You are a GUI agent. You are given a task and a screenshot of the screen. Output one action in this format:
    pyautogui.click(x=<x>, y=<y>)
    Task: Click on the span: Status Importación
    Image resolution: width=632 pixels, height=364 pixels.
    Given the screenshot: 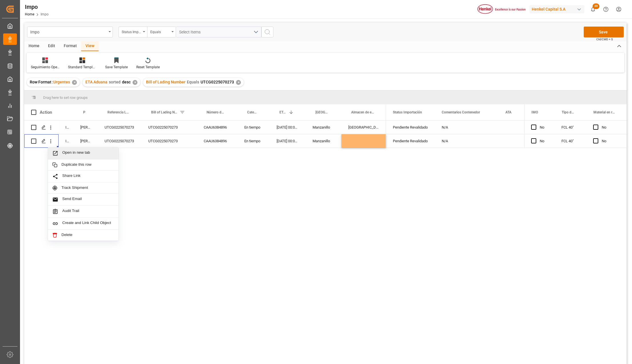 What is the action you would take?
    pyautogui.click(x=407, y=112)
    